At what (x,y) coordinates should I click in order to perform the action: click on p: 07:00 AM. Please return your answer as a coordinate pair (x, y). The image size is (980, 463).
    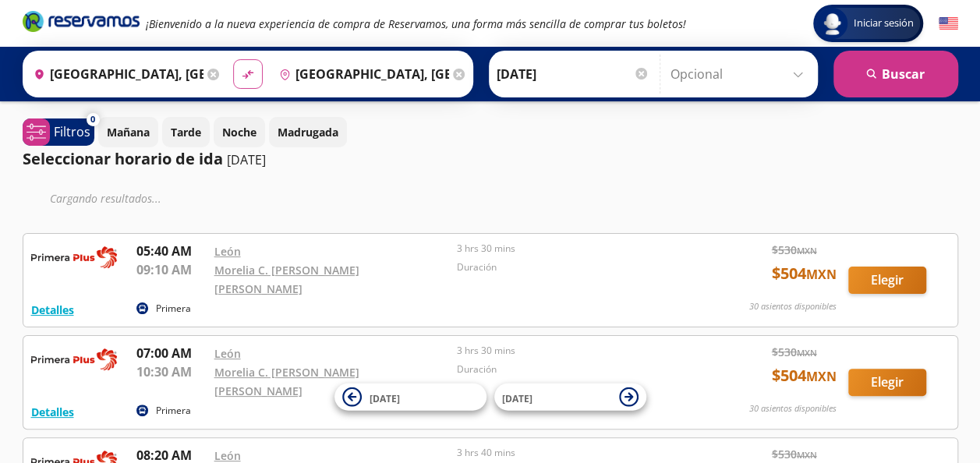
    Looking at the image, I should click on (172, 353).